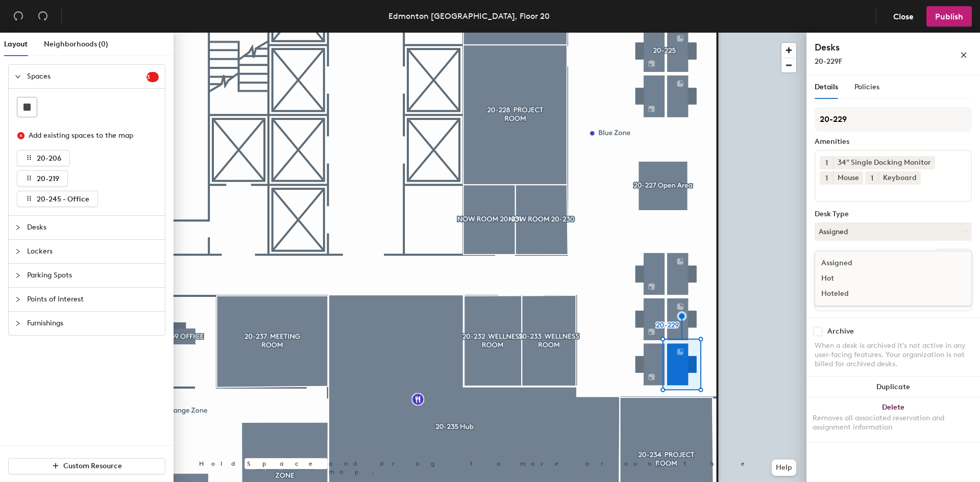 The height and width of the screenshot is (482, 980). Describe the element at coordinates (893, 214) in the screenshot. I see `div: Desk Type` at that location.